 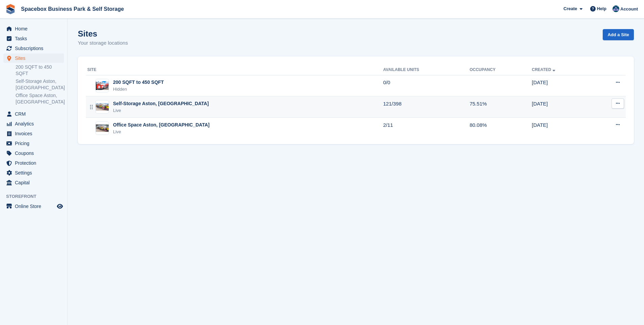 I want to click on span: Home, so click(x=35, y=29).